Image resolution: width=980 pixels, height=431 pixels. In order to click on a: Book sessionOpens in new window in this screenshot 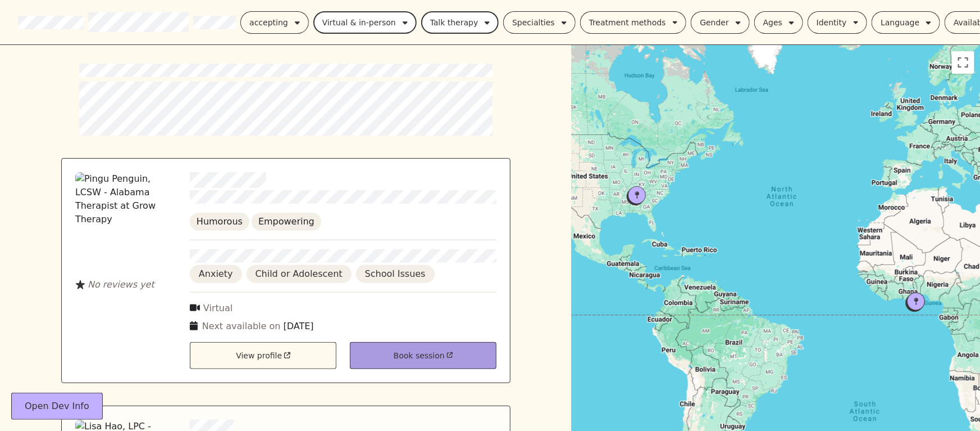, I will do `click(423, 355)`.